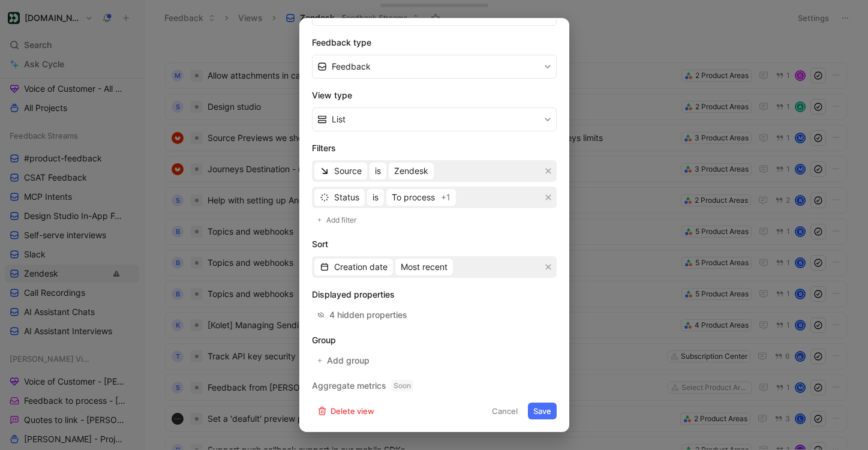 The width and height of the screenshot is (868, 450). Describe the element at coordinates (348, 171) in the screenshot. I see `span: Source` at that location.